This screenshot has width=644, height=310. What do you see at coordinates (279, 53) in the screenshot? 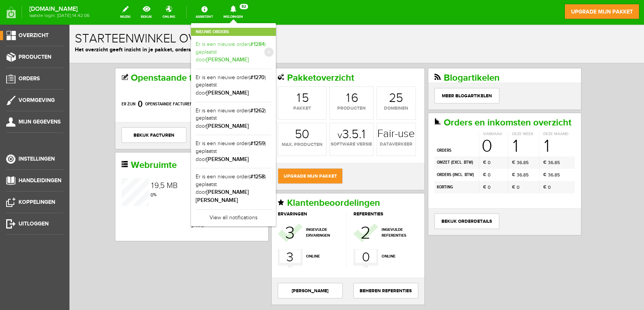
I see `h2: Pakketoverzicht` at bounding box center [279, 53].